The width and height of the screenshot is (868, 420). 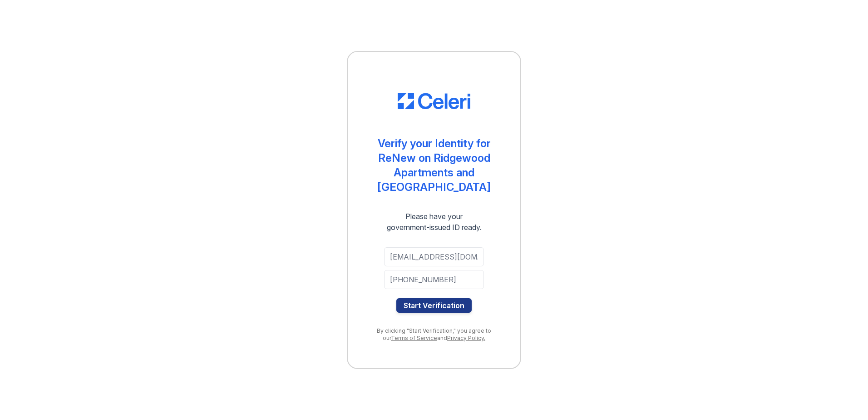 What do you see at coordinates (466, 337) in the screenshot?
I see `a: Privacy Policy.` at bounding box center [466, 337].